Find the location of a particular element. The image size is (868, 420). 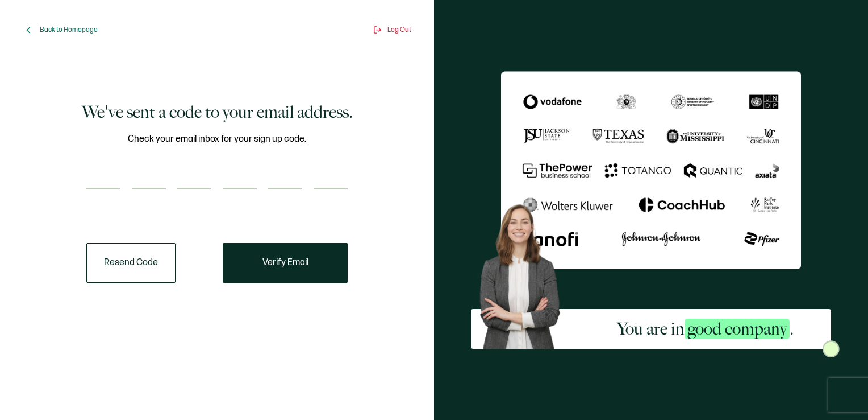

span: Back to Homepage is located at coordinates (69, 29).